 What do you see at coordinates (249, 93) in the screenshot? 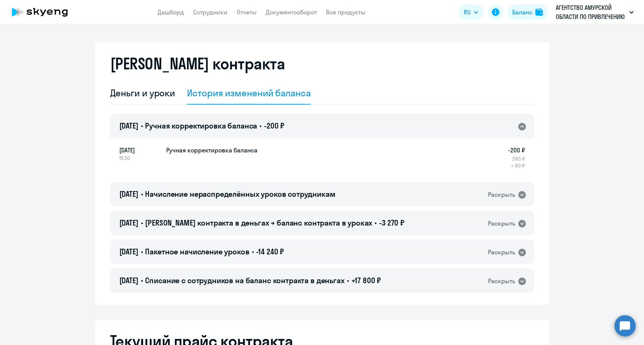
I see `div: История изменений баланса` at bounding box center [249, 93].